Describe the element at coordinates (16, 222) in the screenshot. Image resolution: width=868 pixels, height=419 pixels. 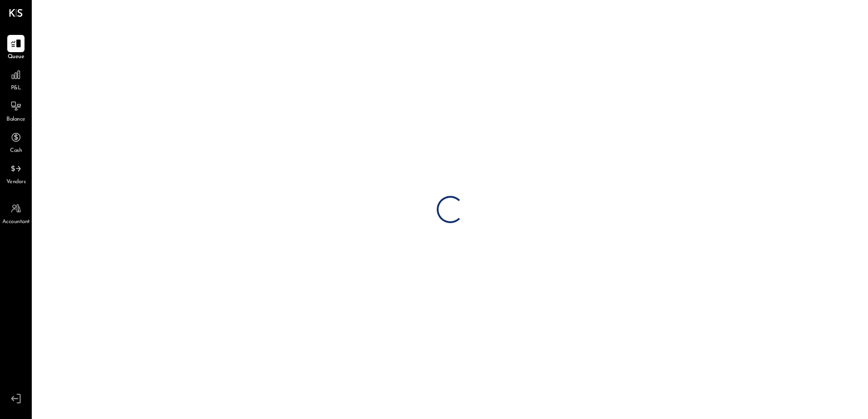
I see `span: Accountant` at that location.